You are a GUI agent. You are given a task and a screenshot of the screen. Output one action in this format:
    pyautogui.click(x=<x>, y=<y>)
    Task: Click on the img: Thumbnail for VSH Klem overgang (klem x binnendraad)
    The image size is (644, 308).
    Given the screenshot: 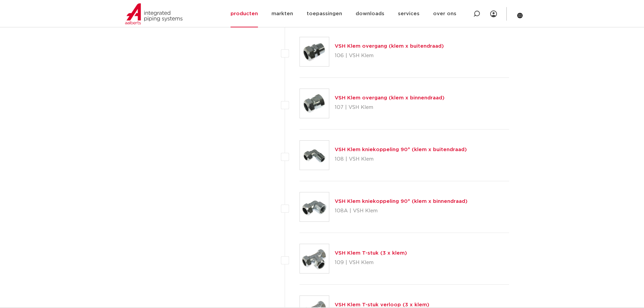 What is the action you would take?
    pyautogui.click(x=314, y=103)
    